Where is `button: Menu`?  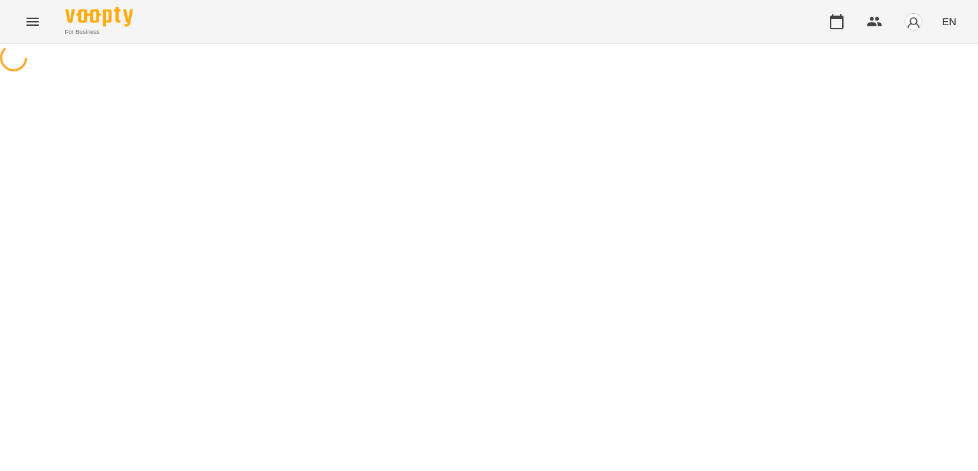
button: Menu is located at coordinates (33, 22).